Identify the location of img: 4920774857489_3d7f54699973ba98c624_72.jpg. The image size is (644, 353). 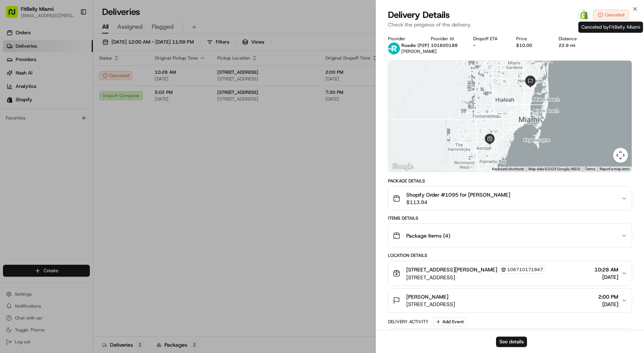
(22, 78).